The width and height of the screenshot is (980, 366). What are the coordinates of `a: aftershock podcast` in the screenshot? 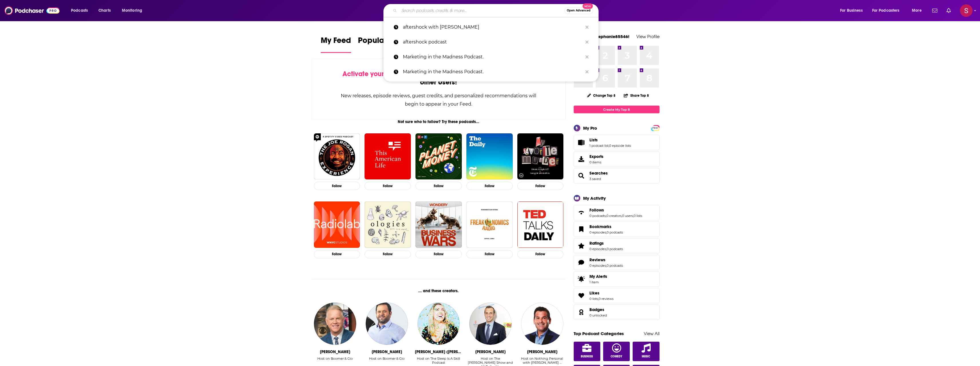 It's located at (491, 42).